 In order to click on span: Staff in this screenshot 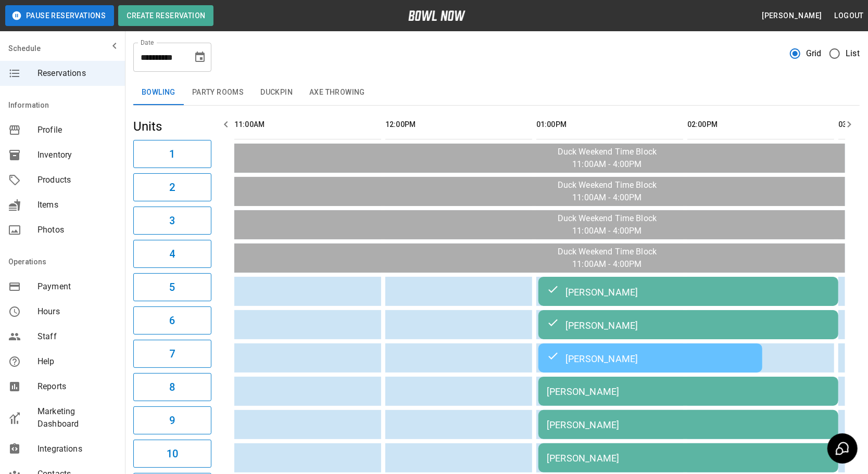, I will do `click(77, 337)`.